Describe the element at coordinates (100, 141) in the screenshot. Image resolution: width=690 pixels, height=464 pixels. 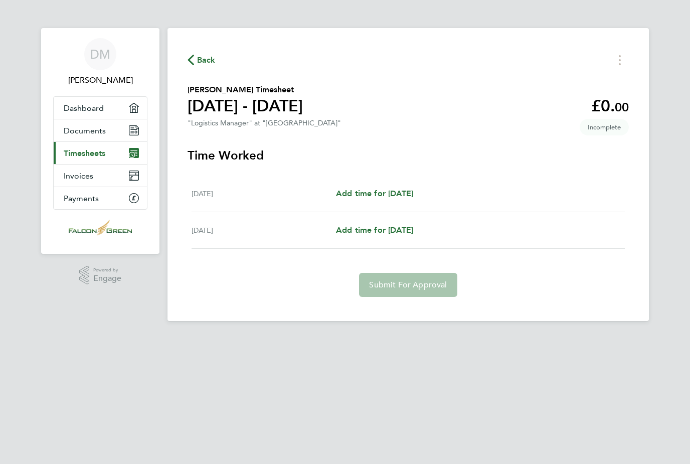
I see `nav: Main navigation` at that location.